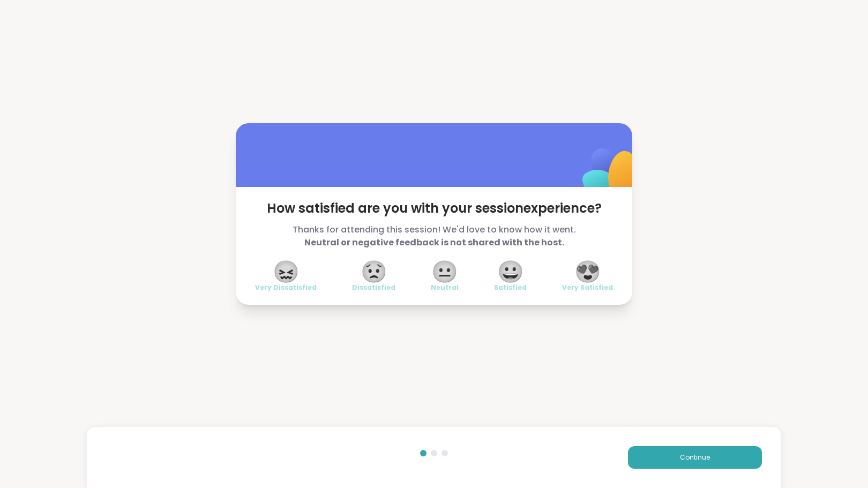  What do you see at coordinates (286, 288) in the screenshot?
I see `span: Very Dissatisfied` at bounding box center [286, 288].